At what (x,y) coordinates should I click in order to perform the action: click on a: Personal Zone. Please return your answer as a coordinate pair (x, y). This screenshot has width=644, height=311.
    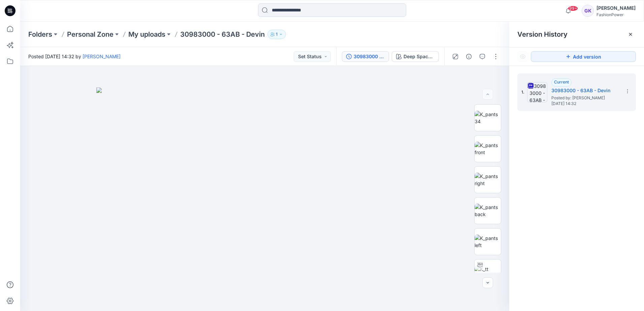
    Looking at the image, I should click on (90, 34).